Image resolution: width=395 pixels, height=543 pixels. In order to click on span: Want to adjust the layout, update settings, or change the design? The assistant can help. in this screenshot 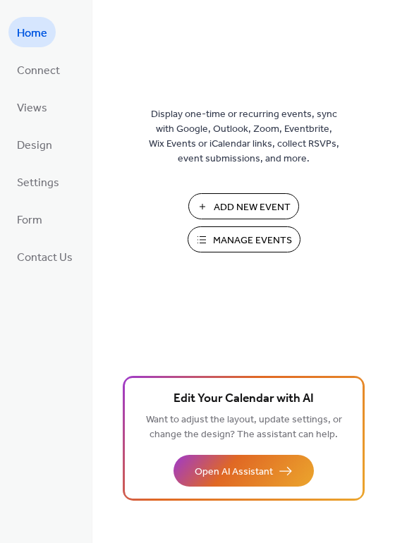, I will do `click(244, 427)`.